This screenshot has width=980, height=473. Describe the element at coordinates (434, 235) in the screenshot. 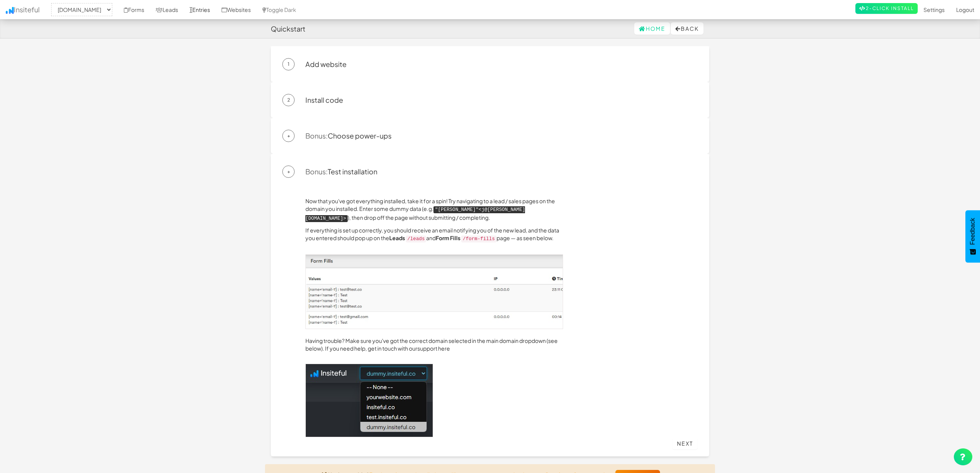

I see `p: If everything is set up correctly, you should receive an email notifying you of the new lead, and...` at that location.